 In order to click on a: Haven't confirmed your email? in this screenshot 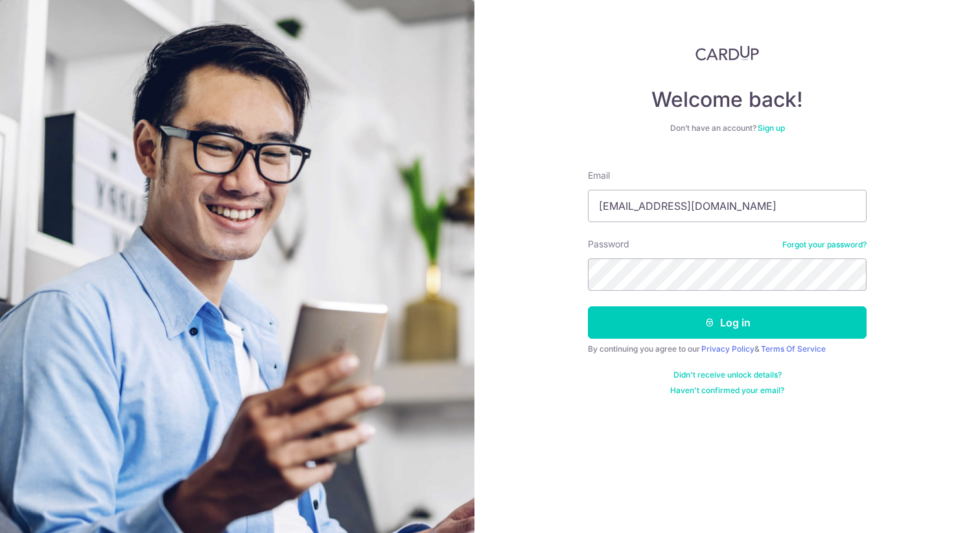, I will do `click(727, 391)`.